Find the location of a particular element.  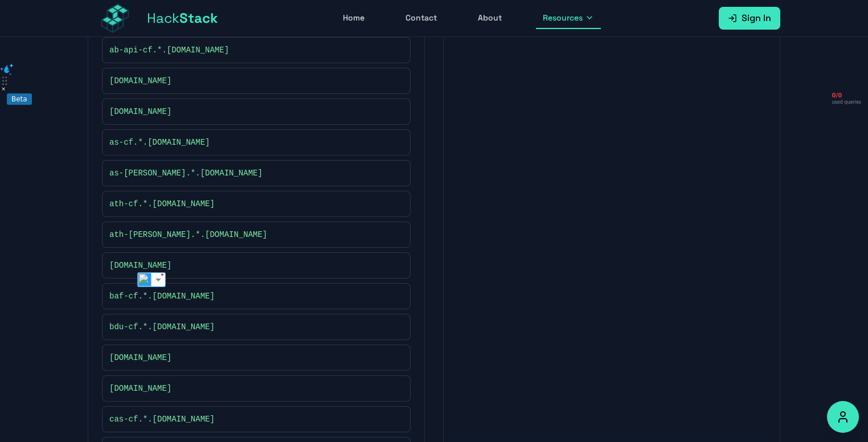

a: About is located at coordinates (490, 18).